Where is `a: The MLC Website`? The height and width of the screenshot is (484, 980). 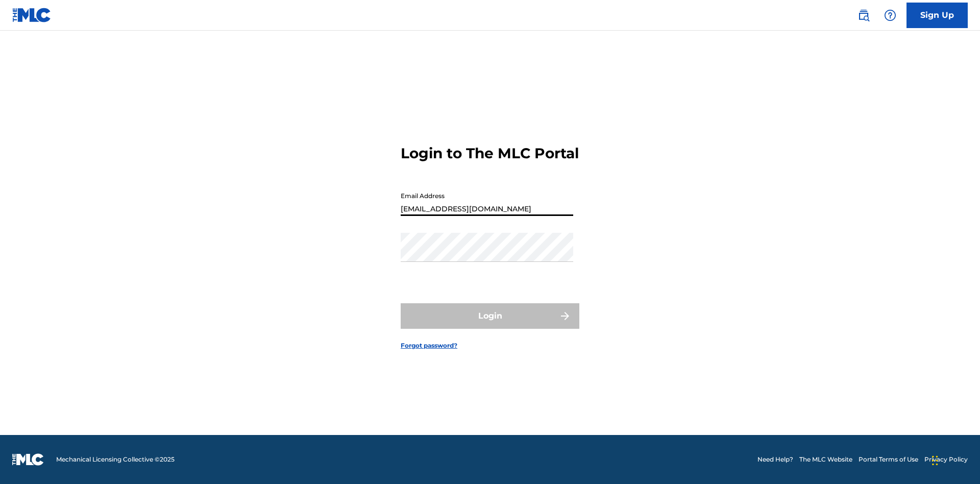 a: The MLC Website is located at coordinates (826, 460).